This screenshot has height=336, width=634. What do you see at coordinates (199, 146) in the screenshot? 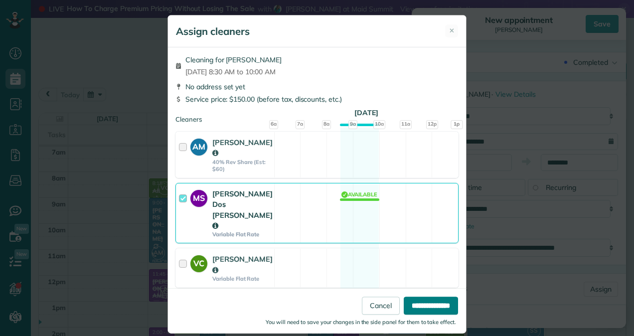
I see `strong: AM` at bounding box center [199, 146].